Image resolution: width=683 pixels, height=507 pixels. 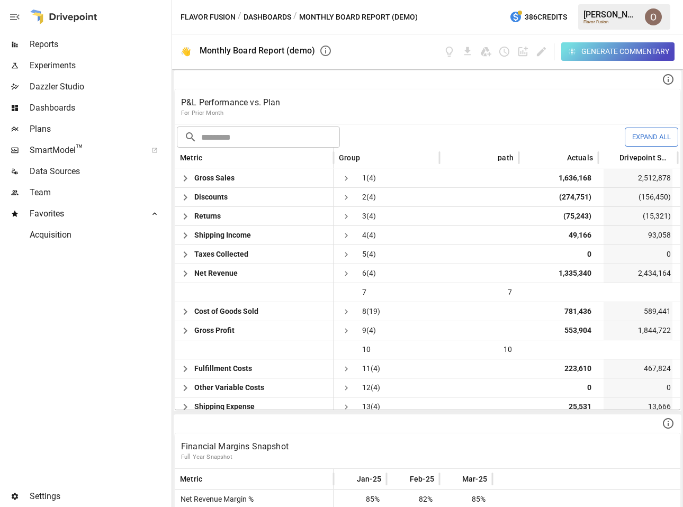 I want to click on button: View documentation, so click(x=449, y=51).